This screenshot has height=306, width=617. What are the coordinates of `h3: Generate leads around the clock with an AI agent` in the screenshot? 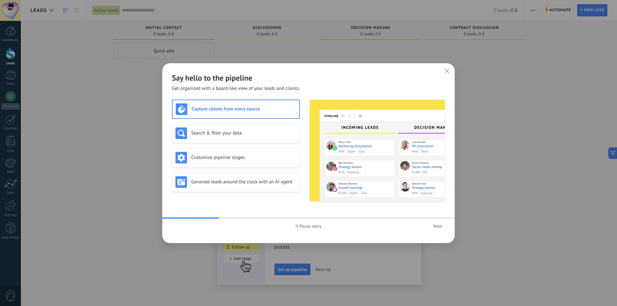 It's located at (244, 182).